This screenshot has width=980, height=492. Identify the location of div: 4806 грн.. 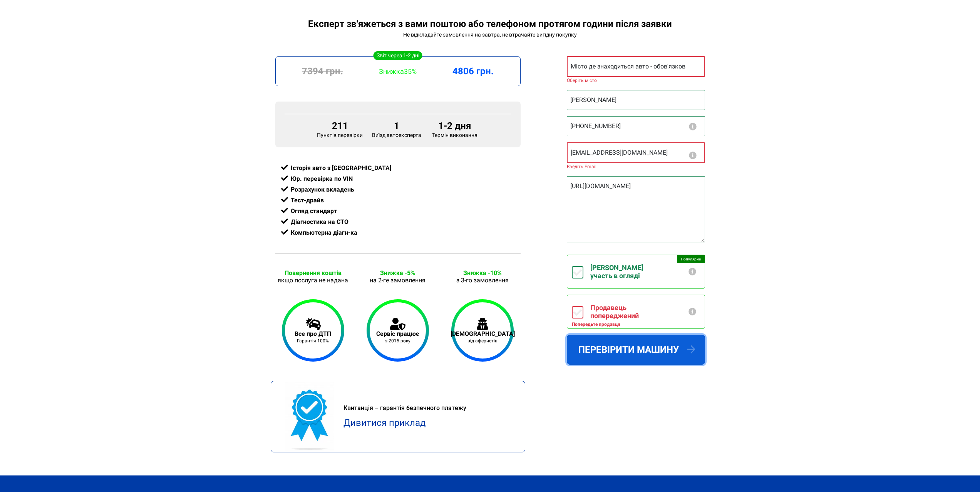
(473, 71).